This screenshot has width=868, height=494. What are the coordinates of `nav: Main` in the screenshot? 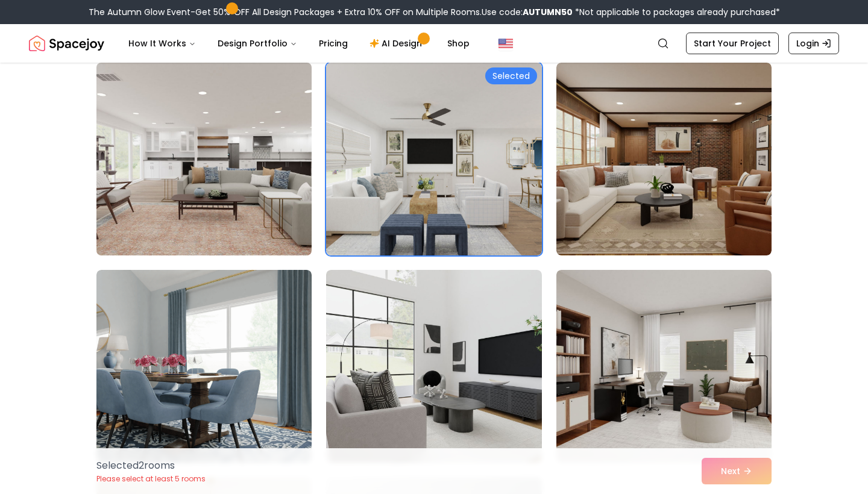 It's located at (299, 43).